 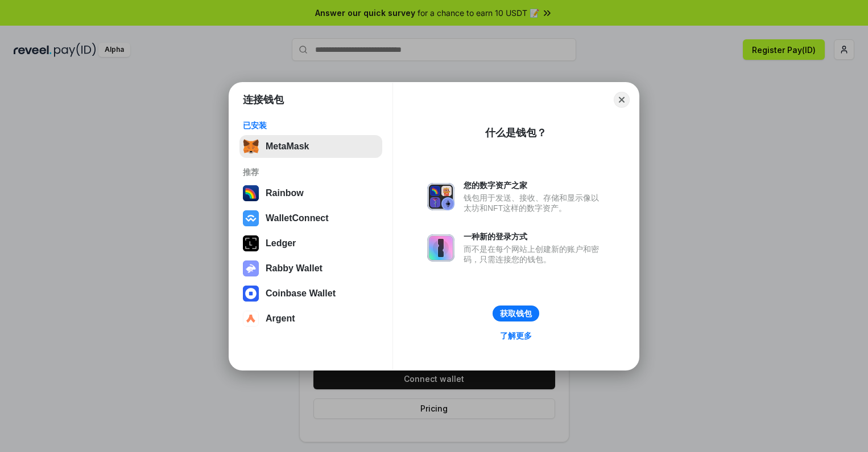 I want to click on div: 您的数字资产之家, so click(x=534, y=185).